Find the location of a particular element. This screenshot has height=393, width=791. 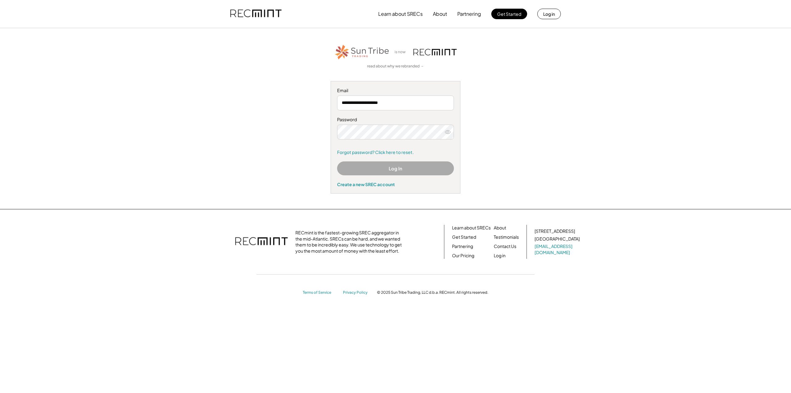

button: Get Started is located at coordinates (509, 14).